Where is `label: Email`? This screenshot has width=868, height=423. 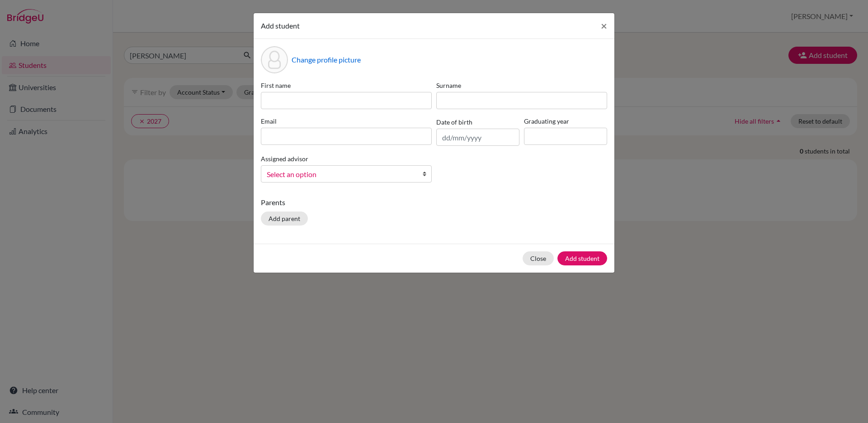 label: Email is located at coordinates (347, 121).